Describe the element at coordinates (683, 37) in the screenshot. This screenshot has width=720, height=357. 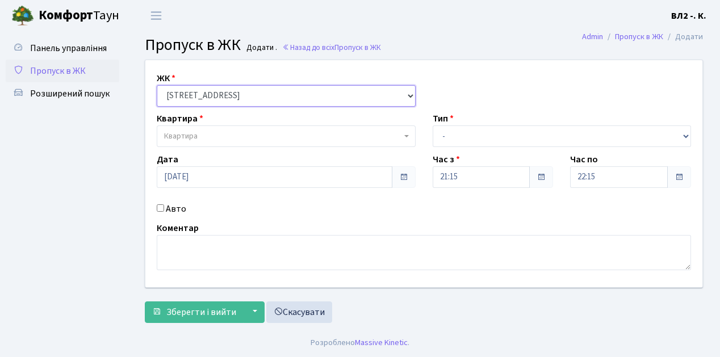
I see `li: Додати` at that location.